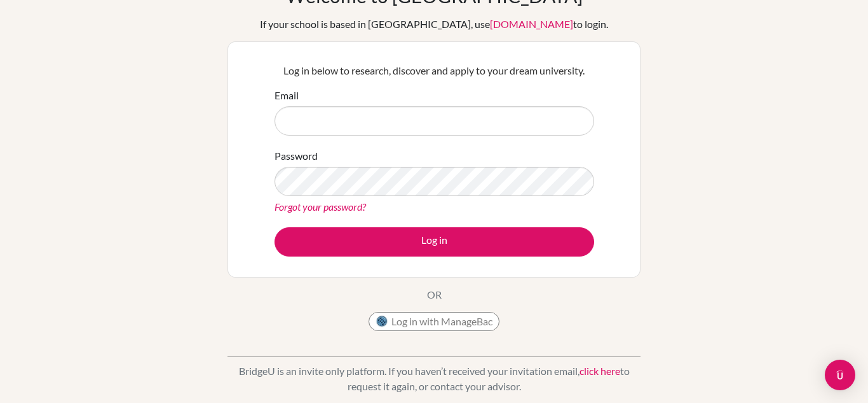 Image resolution: width=868 pixels, height=403 pixels. I want to click on label: Email, so click(287, 95).